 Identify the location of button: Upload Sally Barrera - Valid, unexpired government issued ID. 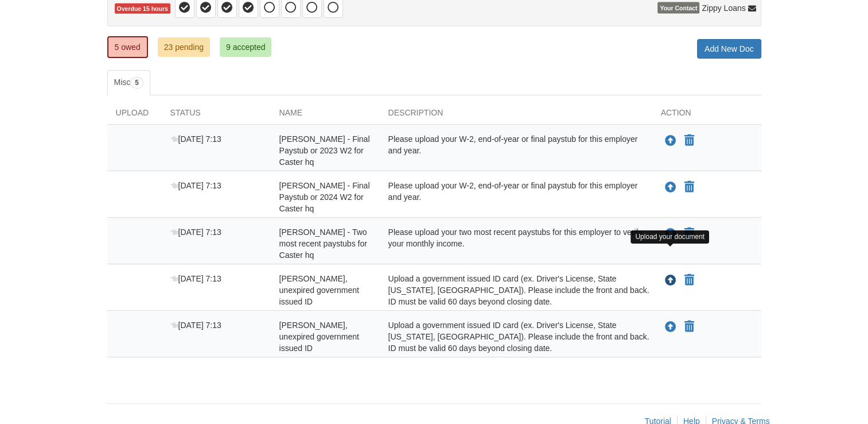
(670, 327).